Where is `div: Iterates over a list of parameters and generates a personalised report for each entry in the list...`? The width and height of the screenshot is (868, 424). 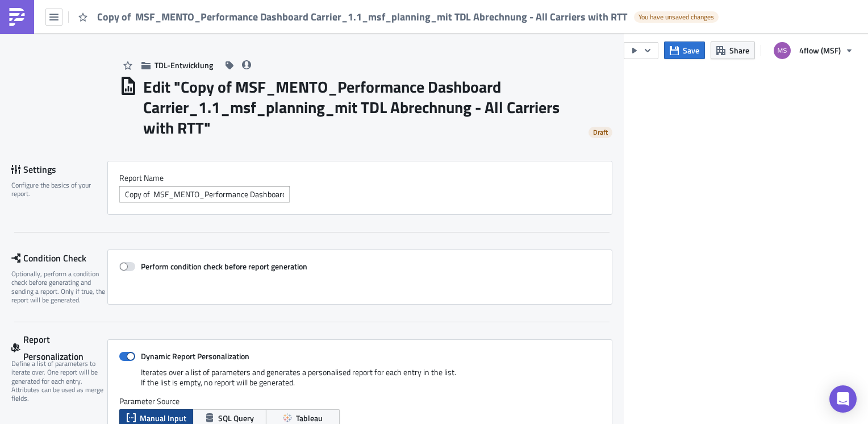
div: Iterates over a list of parameters and generates a personalised report for each entry in the list... is located at coordinates (360, 381).